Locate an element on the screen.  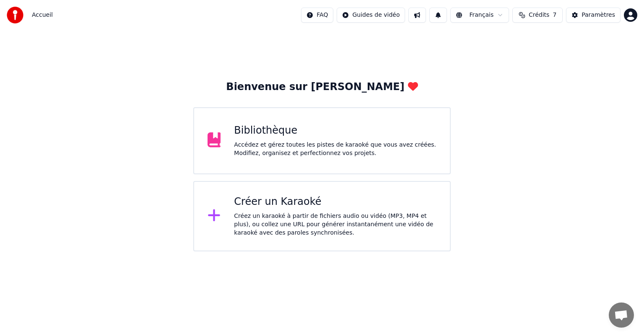
button: Paramètres is located at coordinates (593, 15).